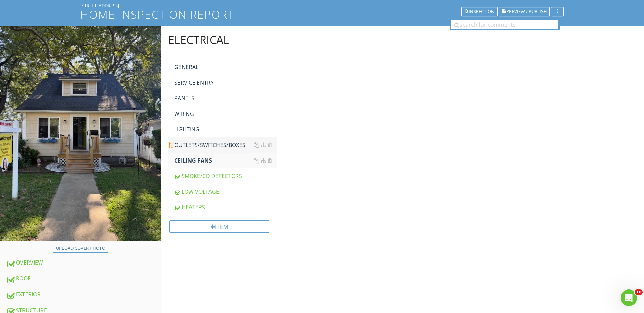 The height and width of the screenshot is (313, 644). What do you see at coordinates (479, 12) in the screenshot?
I see `button: Inspection` at bounding box center [479, 12].